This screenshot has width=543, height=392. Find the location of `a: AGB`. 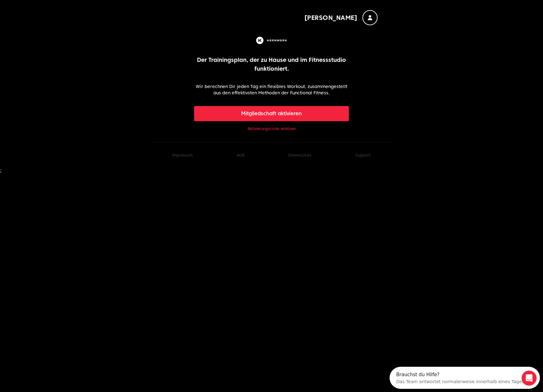

a: AGB is located at coordinates (241, 155).